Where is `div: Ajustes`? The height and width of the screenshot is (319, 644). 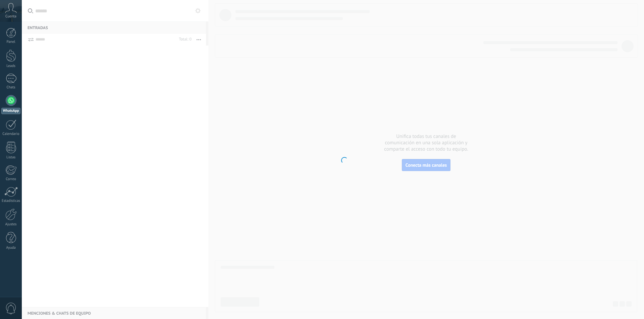
div: Ajustes is located at coordinates (11, 224).